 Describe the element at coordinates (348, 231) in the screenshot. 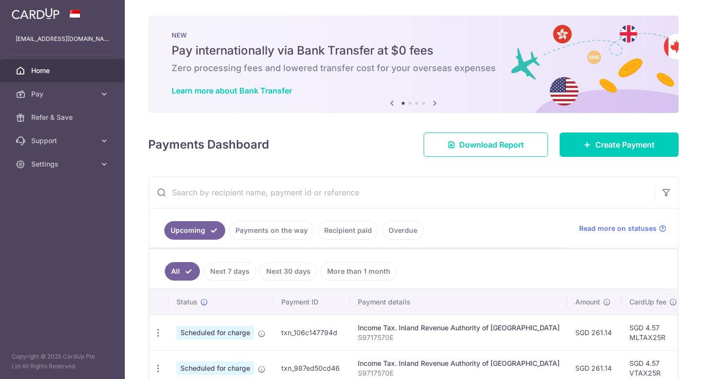

I see `a: Recipient paid` at that location.